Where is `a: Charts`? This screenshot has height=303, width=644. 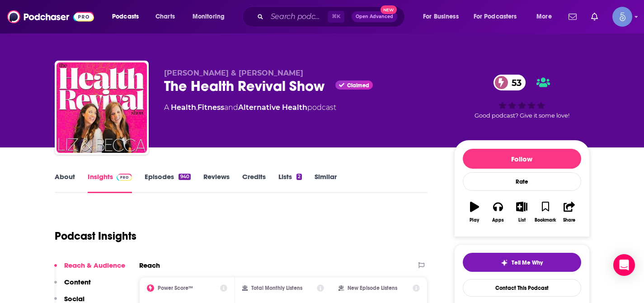
a: Charts is located at coordinates (165, 17).